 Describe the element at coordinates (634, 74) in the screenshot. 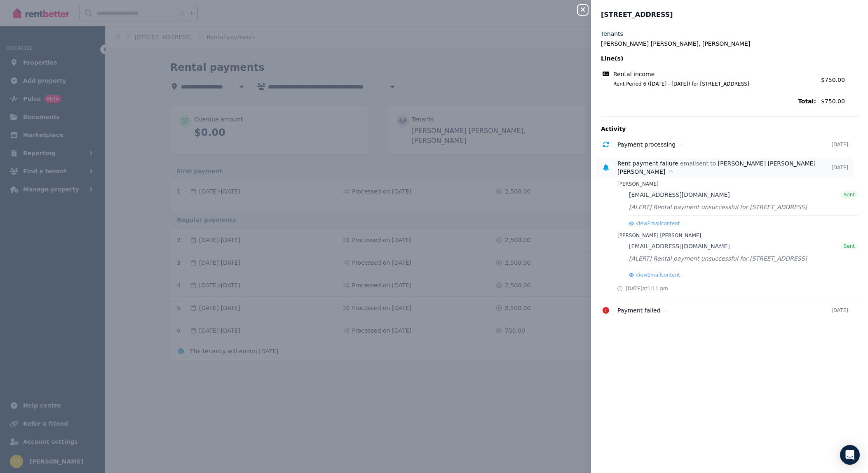

I see `span: Rental income` at that location.